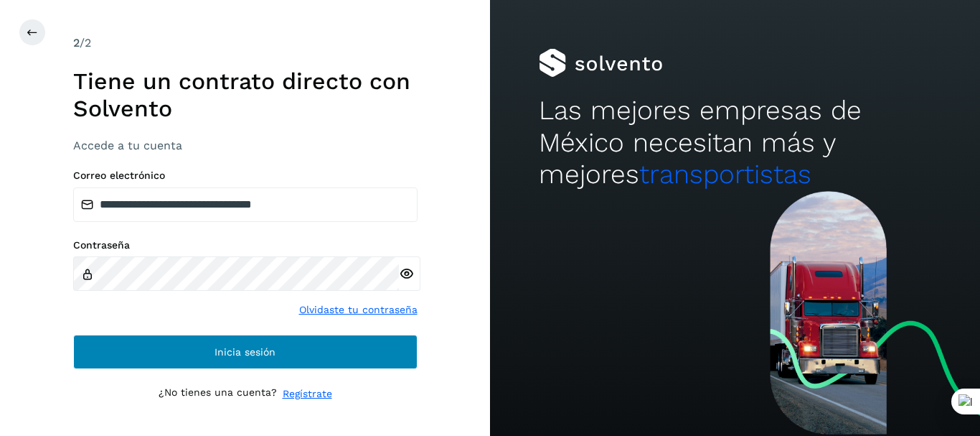 The height and width of the screenshot is (436, 980). I want to click on button: Inicia sesión, so click(246, 352).